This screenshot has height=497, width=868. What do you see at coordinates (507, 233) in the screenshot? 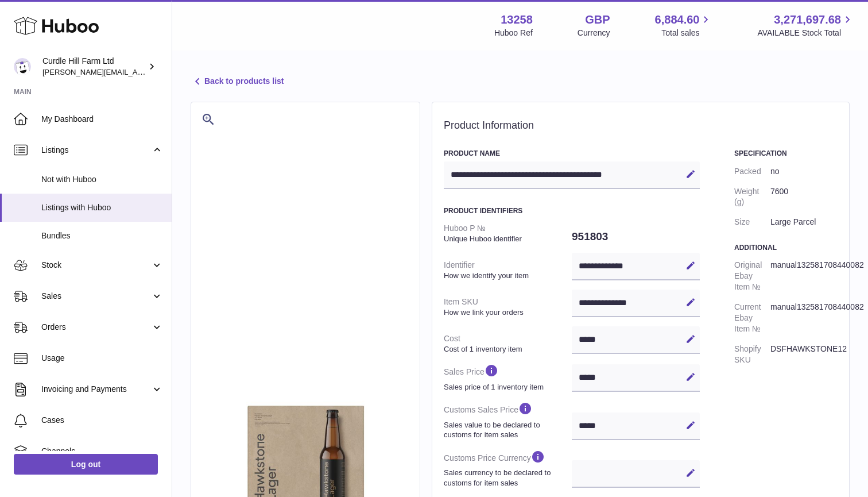
I see `dt: Huboo P №` at bounding box center [507, 233].